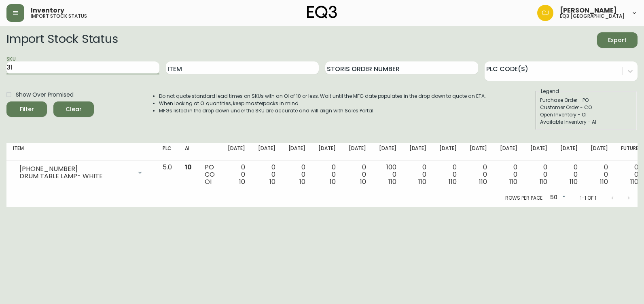  What do you see at coordinates (81, 151) in the screenshot?
I see `th: Item` at bounding box center [81, 151].